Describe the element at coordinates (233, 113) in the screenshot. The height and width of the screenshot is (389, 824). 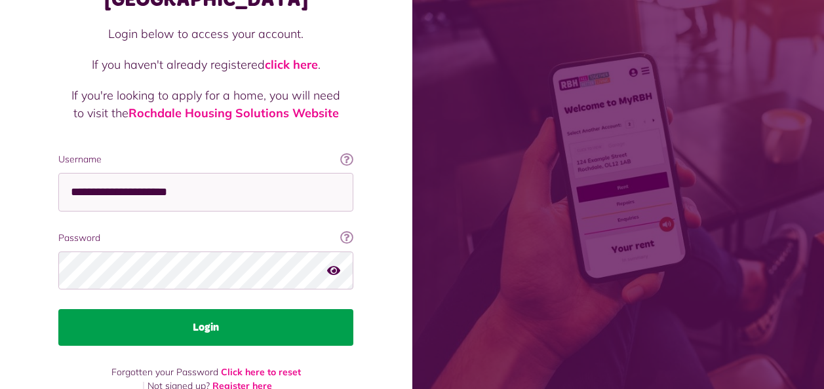
I see `a: Rochdale Housing Solutions Website` at that location.